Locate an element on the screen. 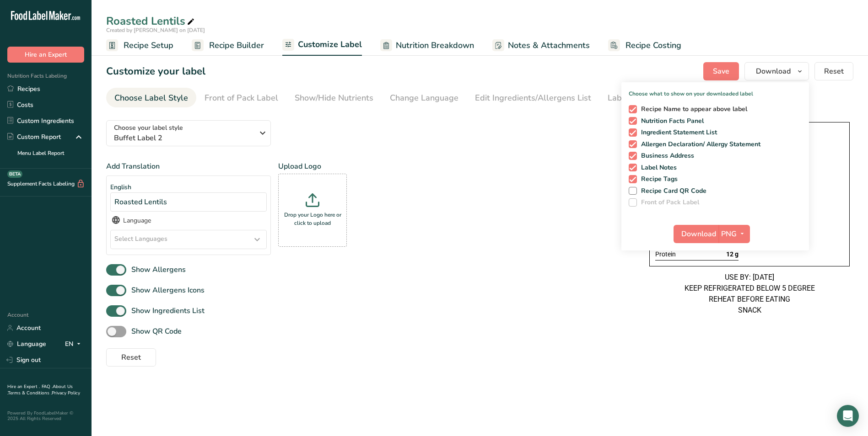 The width and height of the screenshot is (868, 436). a: Language is located at coordinates (27, 344).